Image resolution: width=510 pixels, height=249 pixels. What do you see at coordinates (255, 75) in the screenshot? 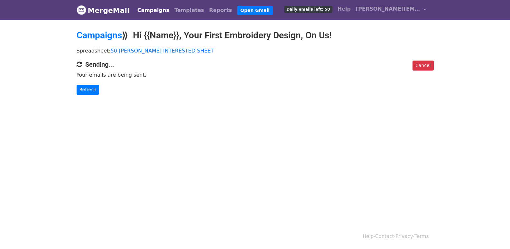
I see `p: Your emails are being sent.` at bounding box center [255, 75].